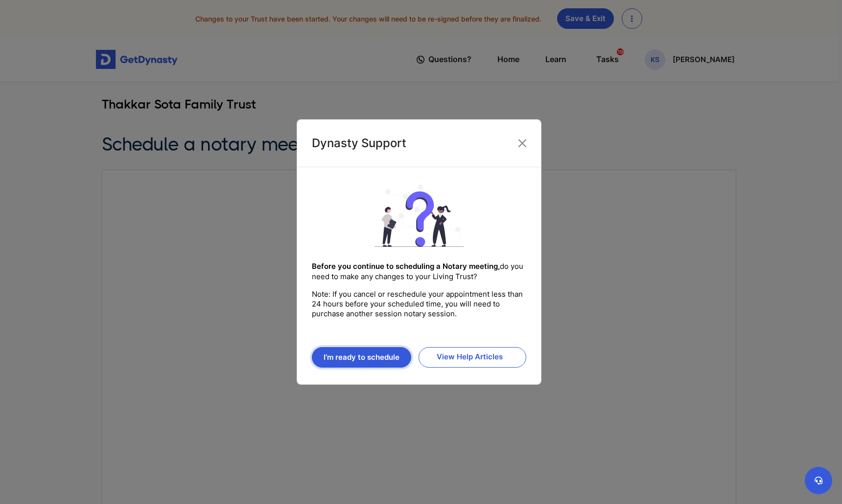 The height and width of the screenshot is (504, 842). I want to click on button: I’m ready to schedule, so click(361, 358).